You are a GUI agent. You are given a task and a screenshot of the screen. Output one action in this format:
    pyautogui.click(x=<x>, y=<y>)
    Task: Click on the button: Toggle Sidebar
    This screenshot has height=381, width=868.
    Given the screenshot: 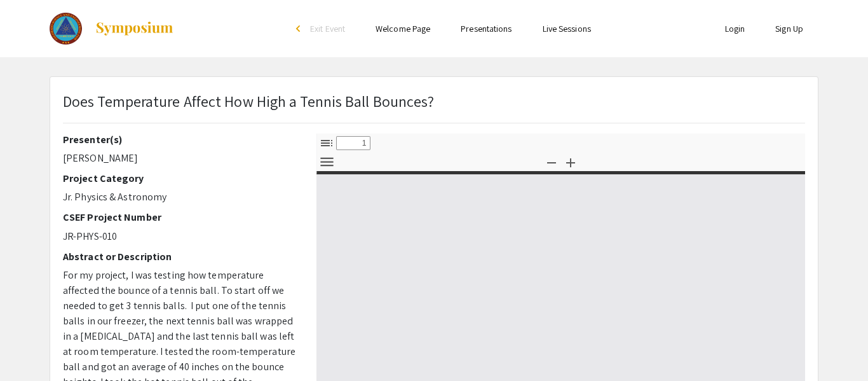 What is the action you would take?
    pyautogui.click(x=327, y=142)
    